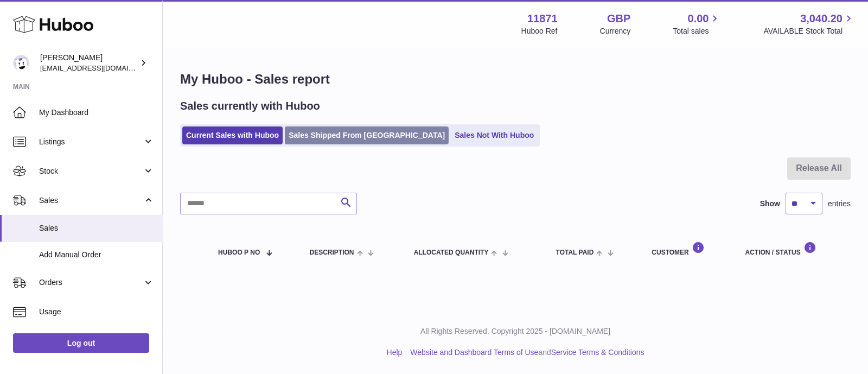 This screenshot has width=868, height=374. What do you see at coordinates (809, 23) in the screenshot?
I see `a: 3,040.20 AVAILABLE Stock Total` at bounding box center [809, 23].